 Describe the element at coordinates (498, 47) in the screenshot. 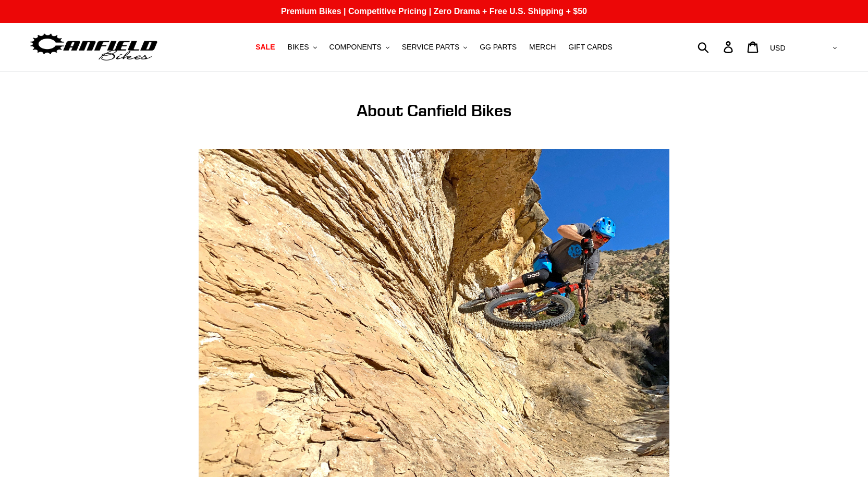

I see `span: GG PARTS` at that location.